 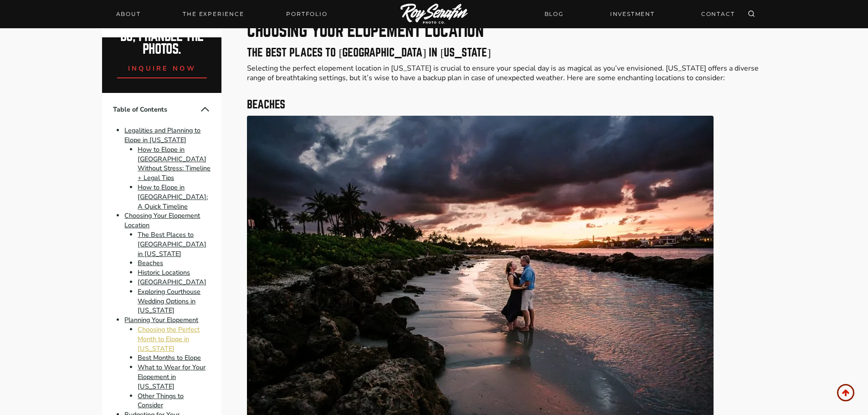 I want to click on a: Beaches, so click(x=150, y=264).